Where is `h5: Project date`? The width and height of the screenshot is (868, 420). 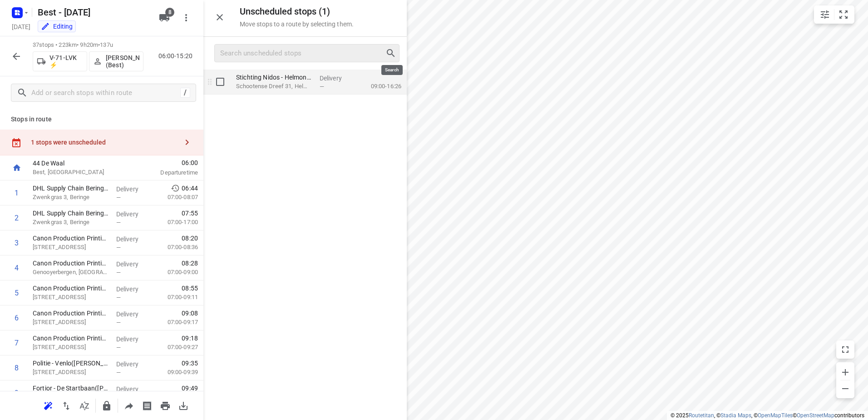 h5: Project date is located at coordinates (21, 26).